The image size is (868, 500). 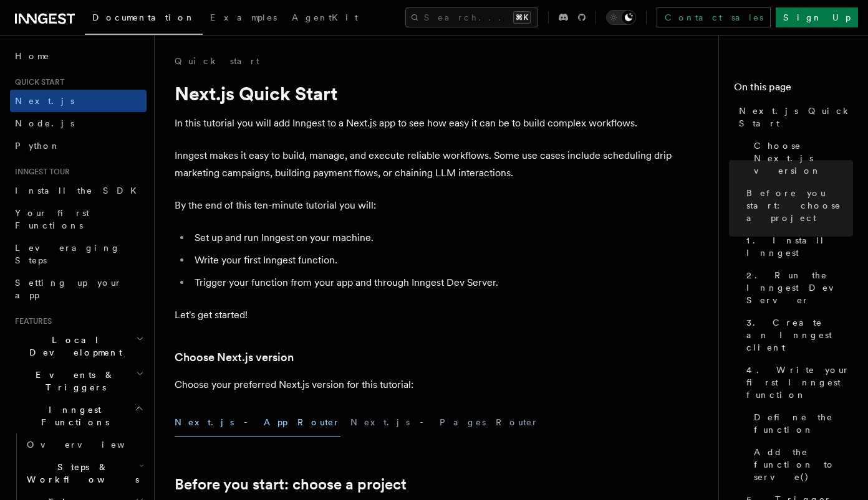 What do you see at coordinates (522, 17) in the screenshot?
I see `kbd: ⌘K` at bounding box center [522, 17].